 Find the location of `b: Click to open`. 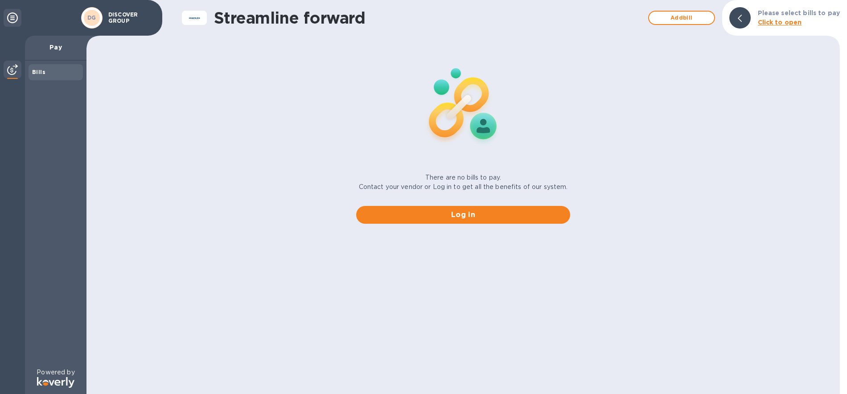

b: Click to open is located at coordinates (780, 22).